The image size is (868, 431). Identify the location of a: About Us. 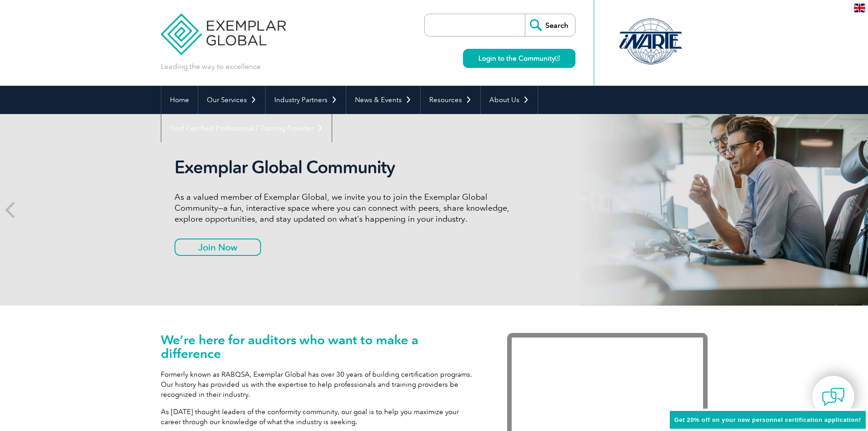
(509, 100).